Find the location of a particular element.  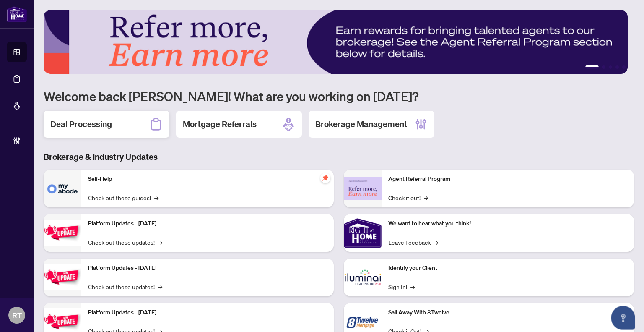

button: 5 is located at coordinates (624, 67).